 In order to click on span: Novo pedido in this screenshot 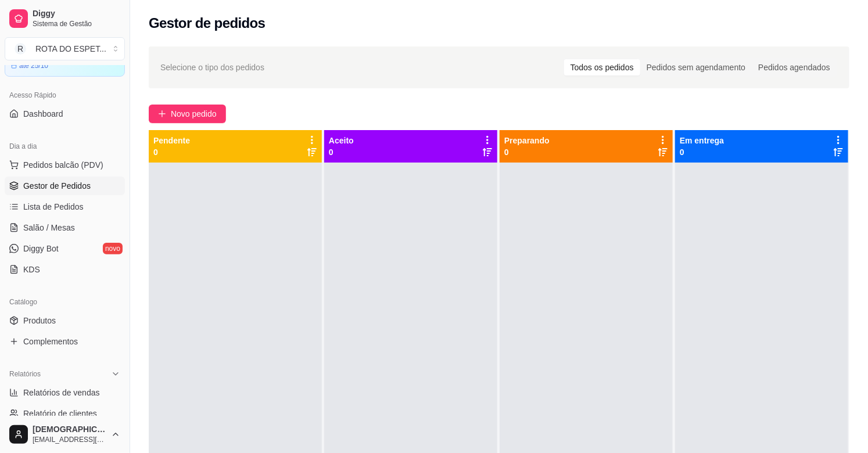, I will do `click(194, 114)`.